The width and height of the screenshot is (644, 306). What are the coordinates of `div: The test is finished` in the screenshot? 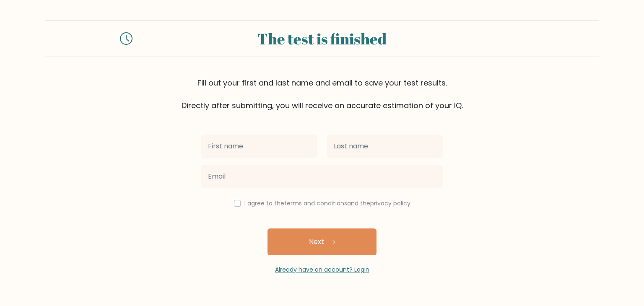 It's located at (322, 38).